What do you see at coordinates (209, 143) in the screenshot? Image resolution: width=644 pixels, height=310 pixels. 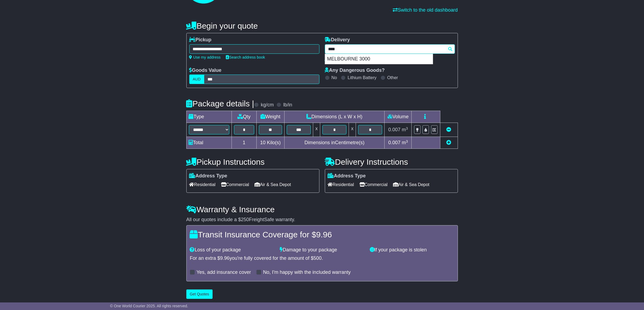 I see `td: Total` at bounding box center [209, 143].